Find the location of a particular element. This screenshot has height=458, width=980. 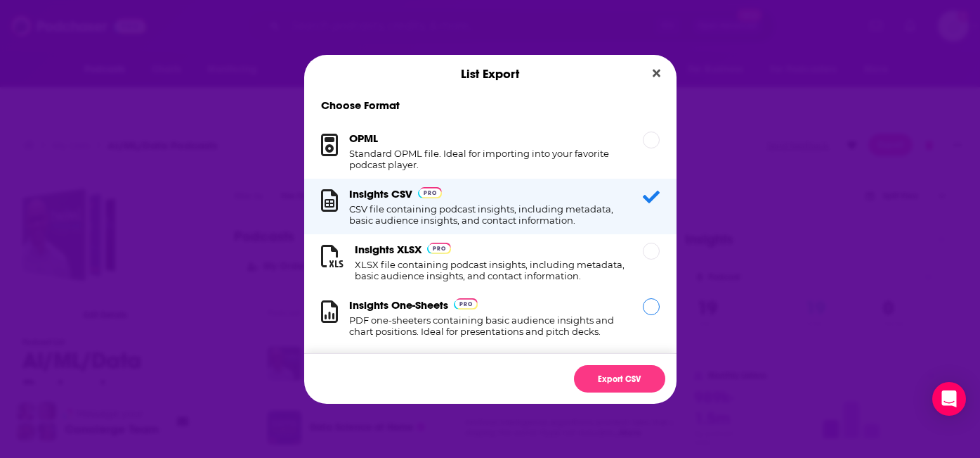

h1: CSV file containing podcast insights, including metadata, basic audience insights, and contact in... is located at coordinates (488, 215).